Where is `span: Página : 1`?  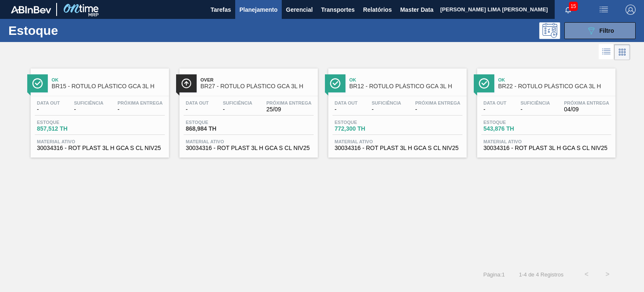 span: Página : 1 is located at coordinates (494, 274).